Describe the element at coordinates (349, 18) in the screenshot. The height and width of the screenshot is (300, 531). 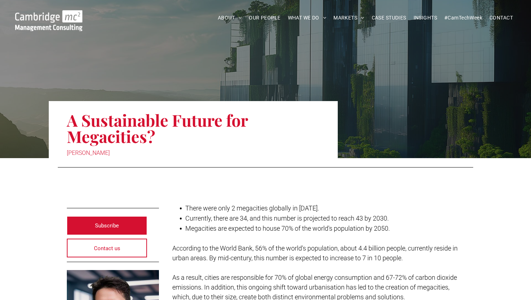
I see `a: MARKETS` at that location.